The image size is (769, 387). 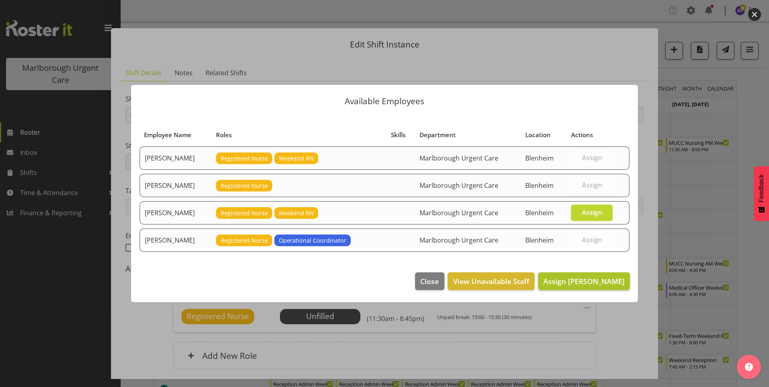 I want to click on p: Available Employees, so click(x=385, y=101).